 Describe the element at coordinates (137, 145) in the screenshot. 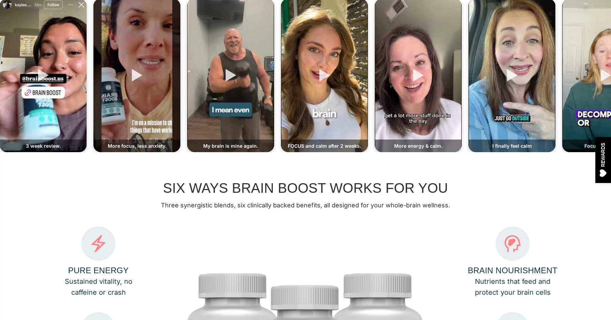

I see `div: More focus, less anxiety.` at that location.